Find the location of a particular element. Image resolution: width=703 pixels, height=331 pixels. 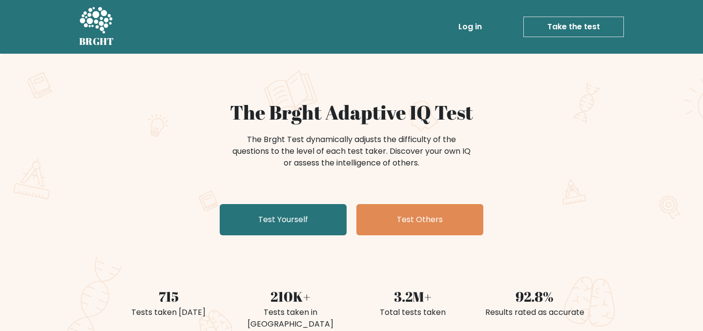

a: Take the test is located at coordinates (574, 27).